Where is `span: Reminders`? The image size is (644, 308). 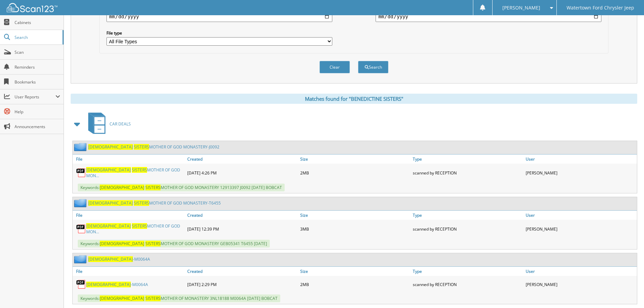 span: Reminders is located at coordinates (37, 67).